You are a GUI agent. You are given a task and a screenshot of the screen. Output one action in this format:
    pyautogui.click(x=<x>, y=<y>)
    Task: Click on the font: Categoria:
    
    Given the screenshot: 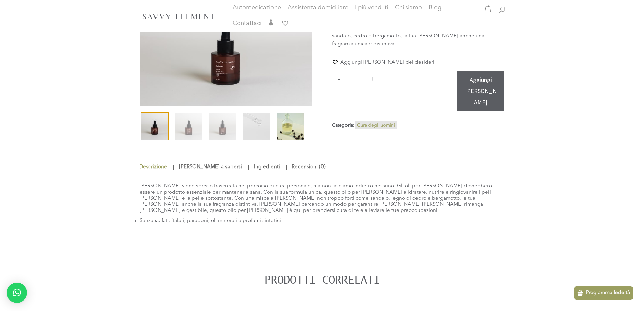 What is the action you would take?
    pyautogui.click(x=343, y=125)
    